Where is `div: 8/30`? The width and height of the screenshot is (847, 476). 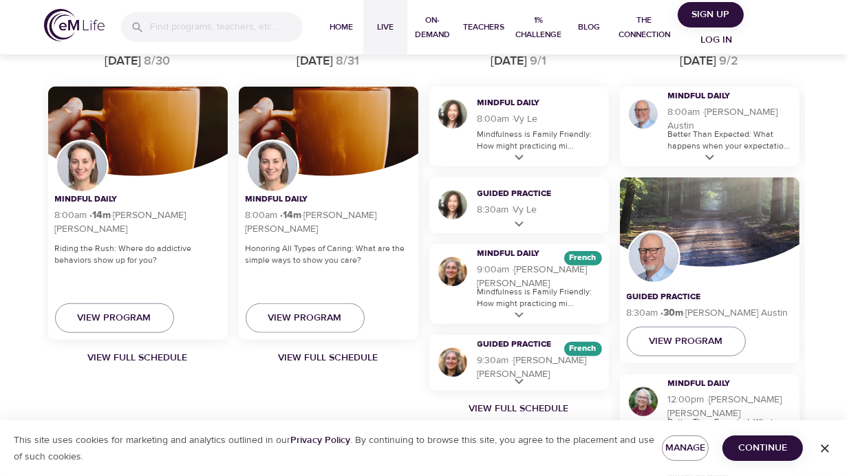
div: 8/30 is located at coordinates (158, 61).